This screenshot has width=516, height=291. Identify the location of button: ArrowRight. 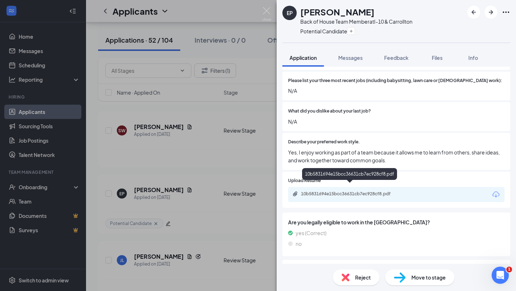
(491, 12).